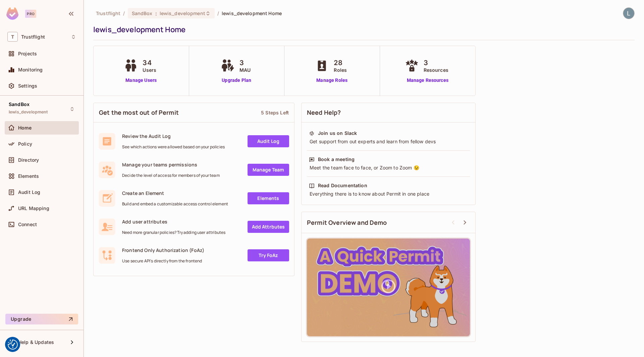  Describe the element at coordinates (149, 70) in the screenshot. I see `span: Users` at that location.